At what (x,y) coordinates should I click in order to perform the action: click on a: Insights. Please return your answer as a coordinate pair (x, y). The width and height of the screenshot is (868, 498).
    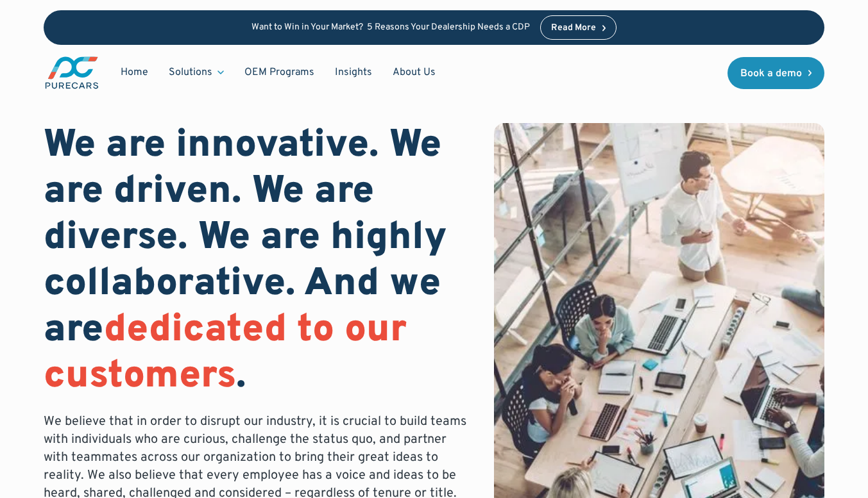
    Looking at the image, I should click on (354, 72).